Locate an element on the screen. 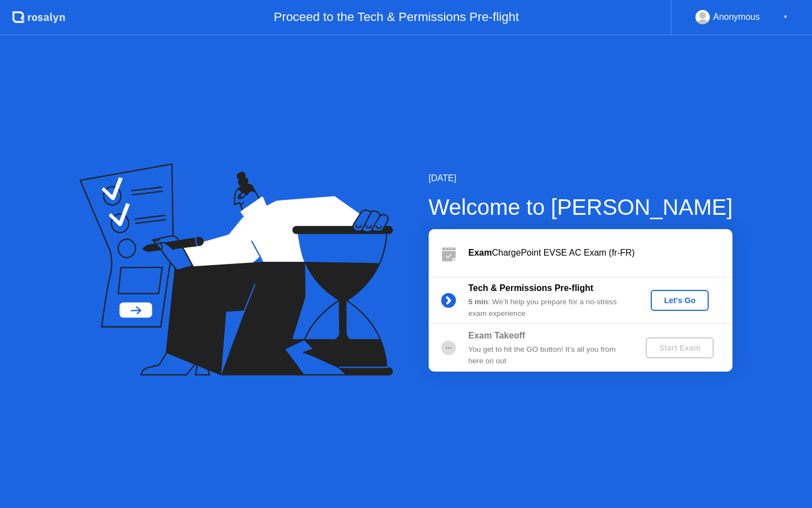 This screenshot has width=812, height=508. b: Exam is located at coordinates (480, 252).